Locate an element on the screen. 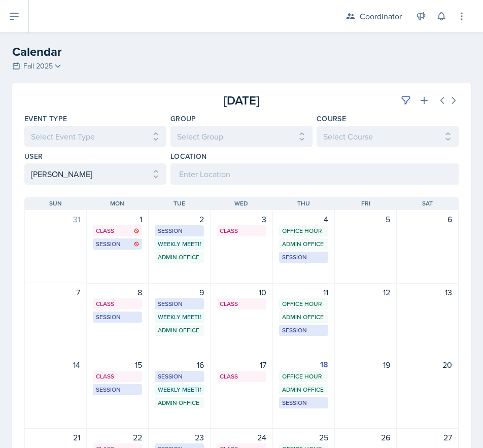 Image resolution: width=483 pixels, height=448 pixels. input: Enter Location is located at coordinates (315, 174).